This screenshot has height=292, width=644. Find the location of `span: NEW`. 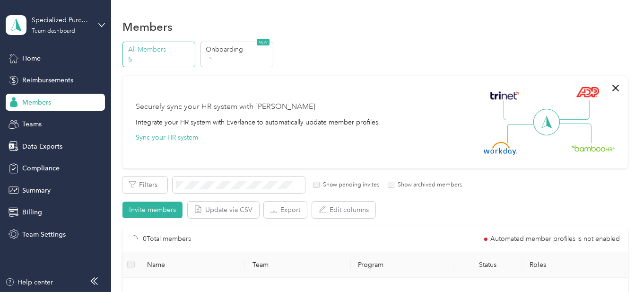

span: NEW is located at coordinates (263, 42).